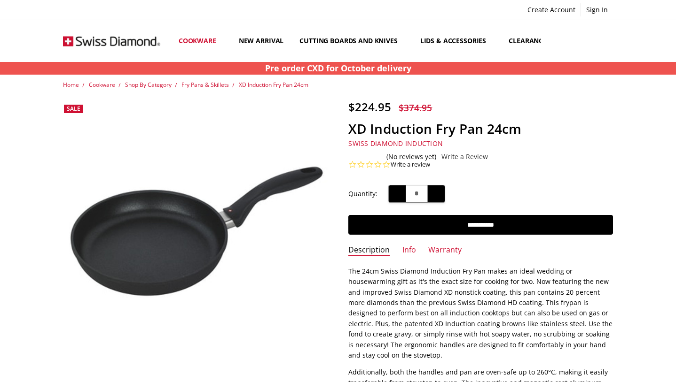 This screenshot has width=676, height=382. Describe the element at coordinates (415, 108) in the screenshot. I see `span: $374.95` at that location.